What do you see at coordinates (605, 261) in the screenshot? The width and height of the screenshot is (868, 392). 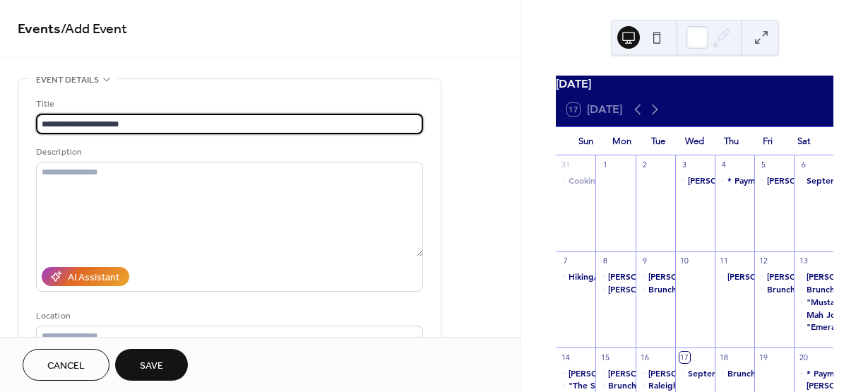 I see `div: 8` at bounding box center [605, 261].